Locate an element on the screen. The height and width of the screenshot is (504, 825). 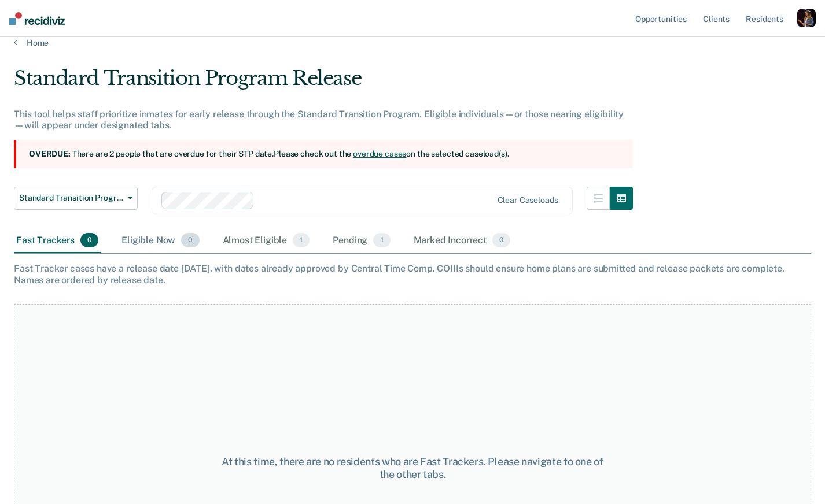
img: Recidiviz is located at coordinates (37, 18).